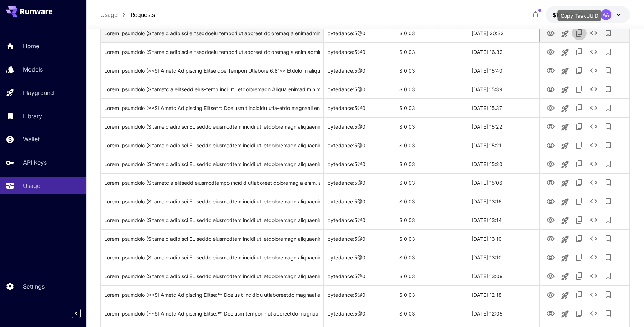  Describe the element at coordinates (503, 145) in the screenshot. I see `div: 25 Sep, 2025 15:21` at that location.